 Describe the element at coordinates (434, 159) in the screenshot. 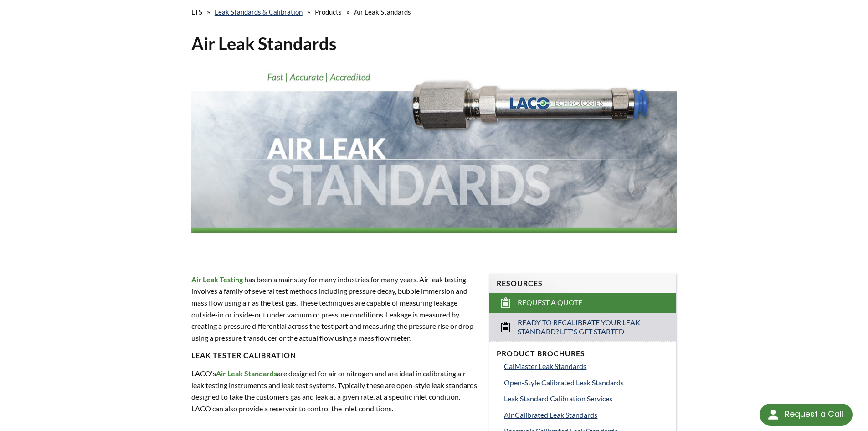

I see `img: Air Leak Standards header` at that location.